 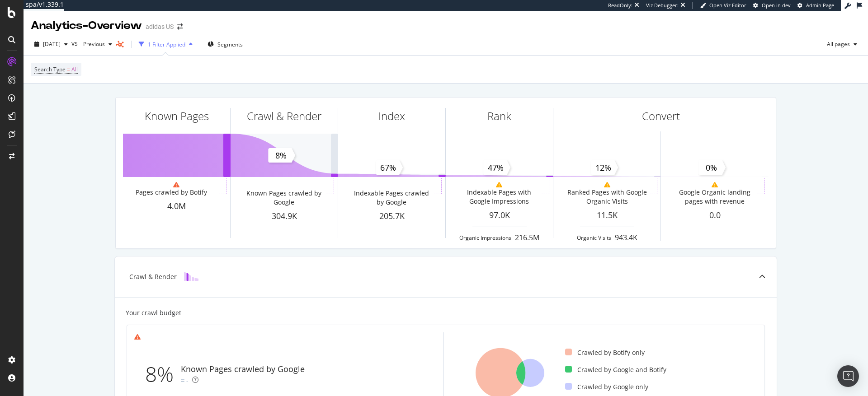 I want to click on div: 205.7K, so click(x=391, y=216).